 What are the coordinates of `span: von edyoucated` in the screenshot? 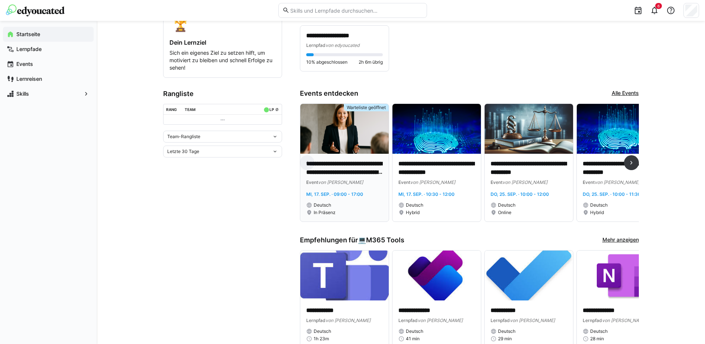 It's located at (342, 45).